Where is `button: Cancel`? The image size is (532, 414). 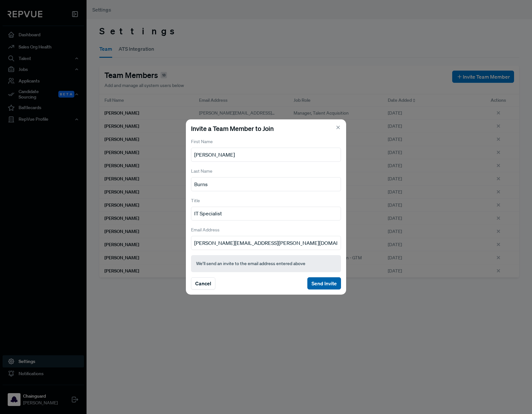 button: Cancel is located at coordinates (203, 283).